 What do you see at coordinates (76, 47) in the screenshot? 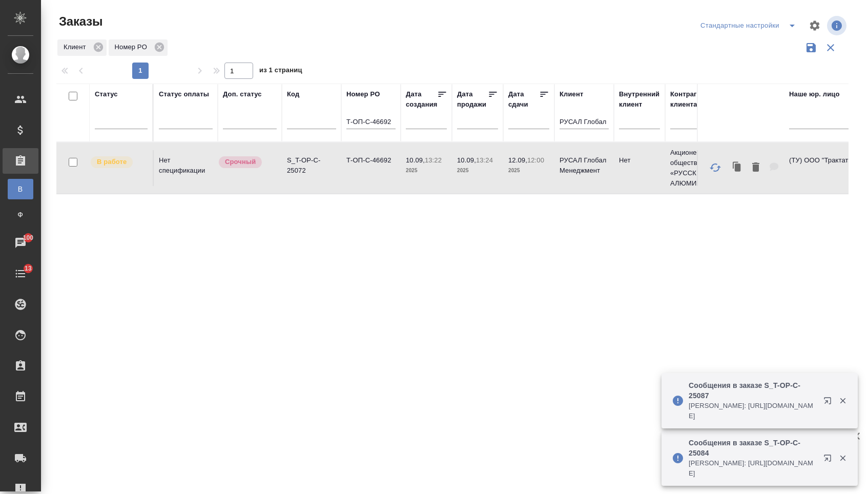
I see `p: Клиент` at bounding box center [76, 47].